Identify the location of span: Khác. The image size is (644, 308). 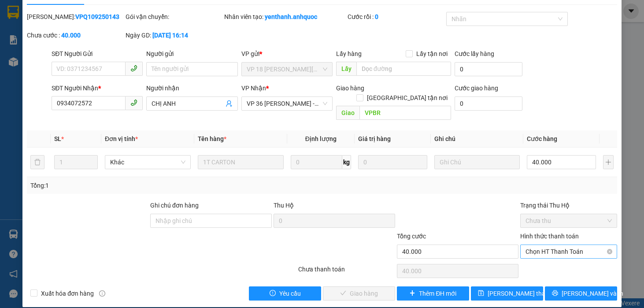
(148, 163).